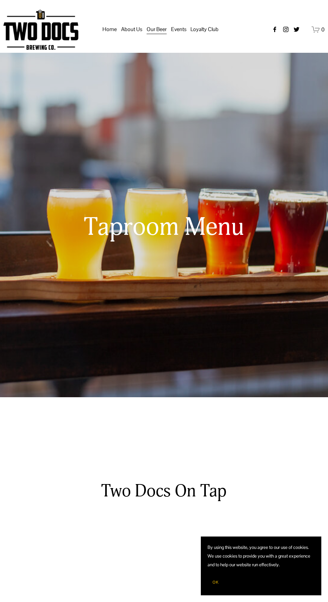 Image resolution: width=328 pixels, height=602 pixels. What do you see at coordinates (109, 30) in the screenshot?
I see `a: Home` at bounding box center [109, 30].